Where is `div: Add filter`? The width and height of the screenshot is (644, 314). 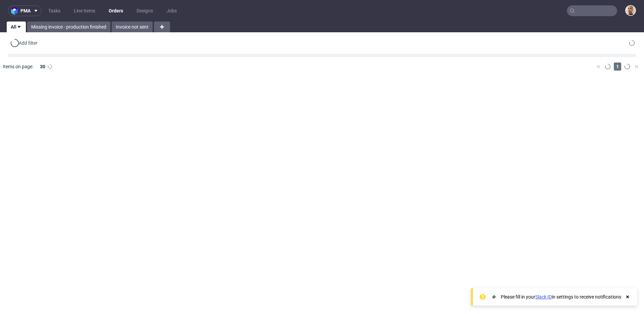
div: Add filter is located at coordinates (24, 43).